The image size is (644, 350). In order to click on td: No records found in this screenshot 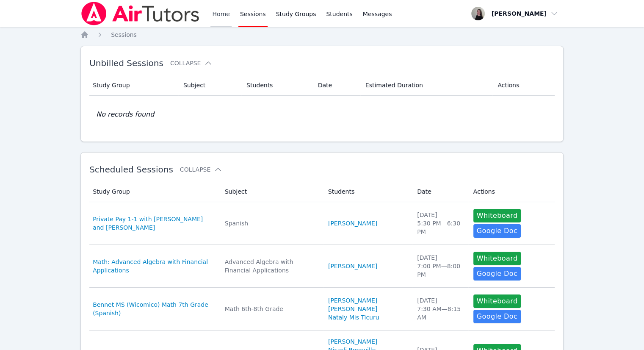, I will do `click(322, 115)`.